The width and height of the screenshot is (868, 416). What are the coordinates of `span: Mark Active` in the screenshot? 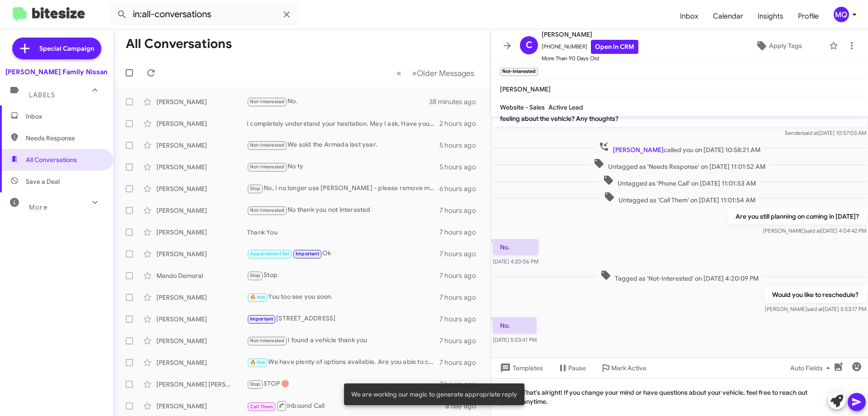 It's located at (628, 368).